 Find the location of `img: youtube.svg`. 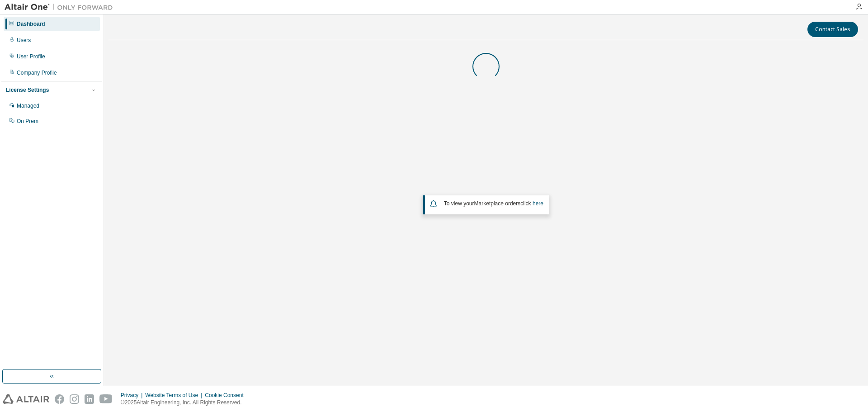

img: youtube.svg is located at coordinates (106, 399).